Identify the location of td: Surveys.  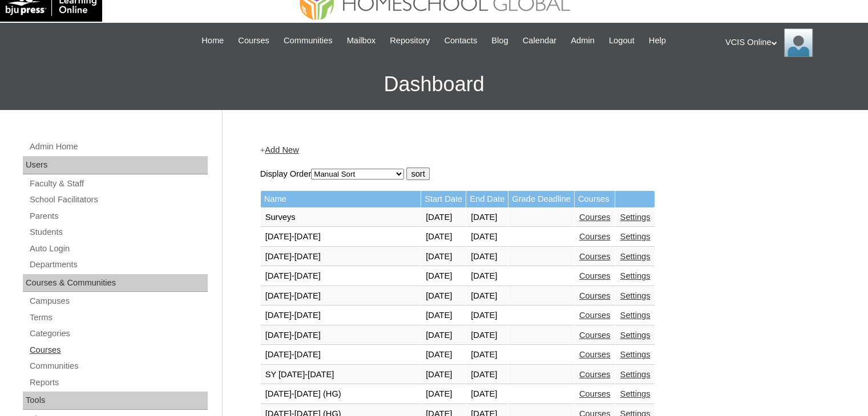
(341, 218).